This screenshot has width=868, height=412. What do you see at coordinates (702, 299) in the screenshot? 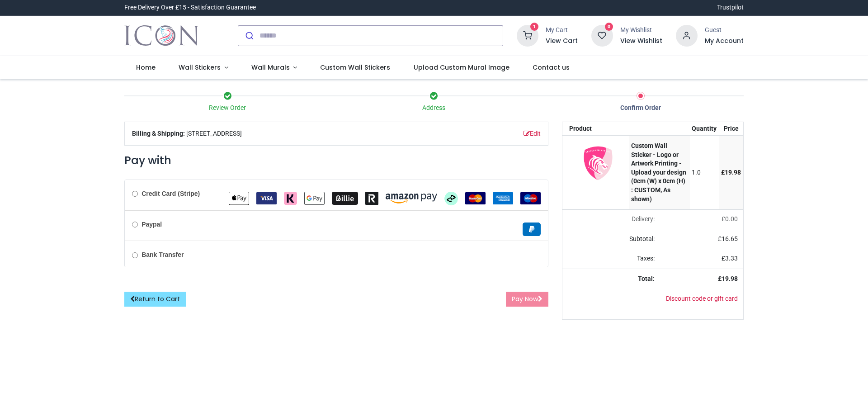
I see `a: Discount code or gift card` at bounding box center [702, 299].